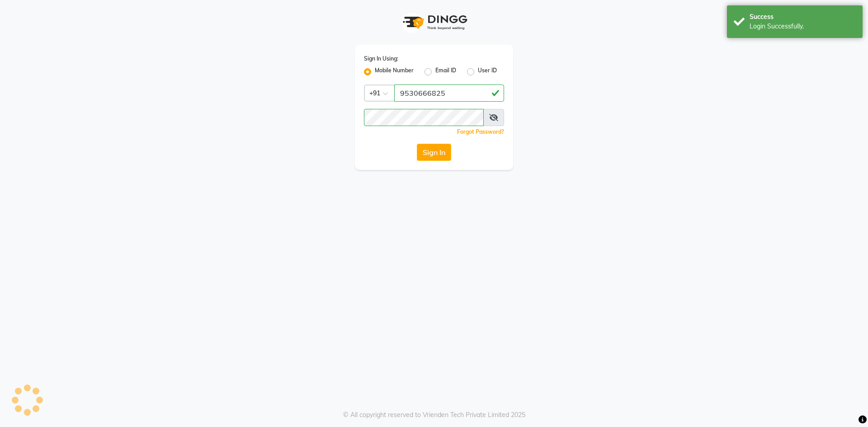 The width and height of the screenshot is (868, 427). I want to click on label: Mobile Number, so click(394, 72).